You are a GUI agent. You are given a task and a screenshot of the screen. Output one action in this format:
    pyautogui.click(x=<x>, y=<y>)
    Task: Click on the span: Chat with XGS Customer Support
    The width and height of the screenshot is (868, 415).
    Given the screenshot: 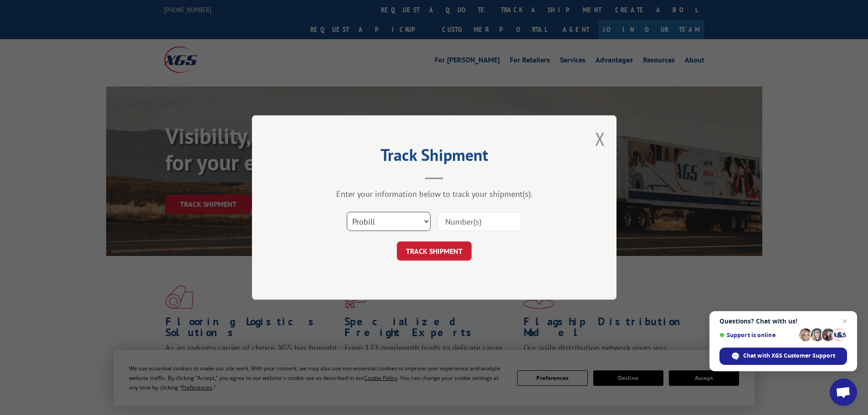 What is the action you would take?
    pyautogui.click(x=789, y=356)
    